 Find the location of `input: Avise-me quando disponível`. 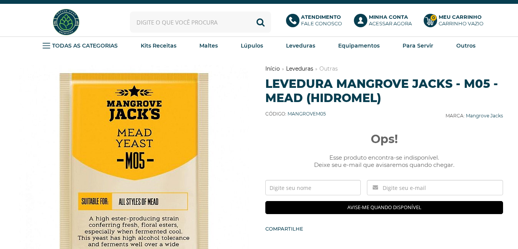

input: Avise-me quando disponível is located at coordinates (384, 207).